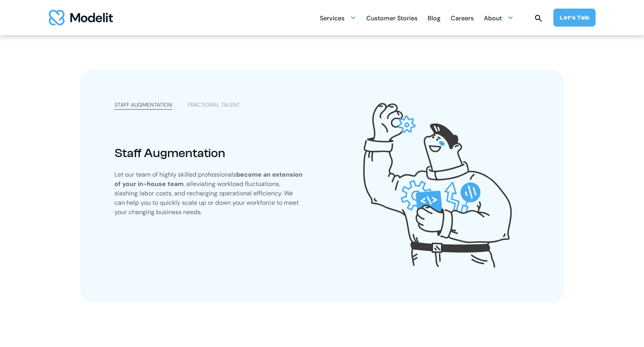 The height and width of the screenshot is (347, 644). What do you see at coordinates (462, 18) in the screenshot?
I see `div: Careers` at bounding box center [462, 18].